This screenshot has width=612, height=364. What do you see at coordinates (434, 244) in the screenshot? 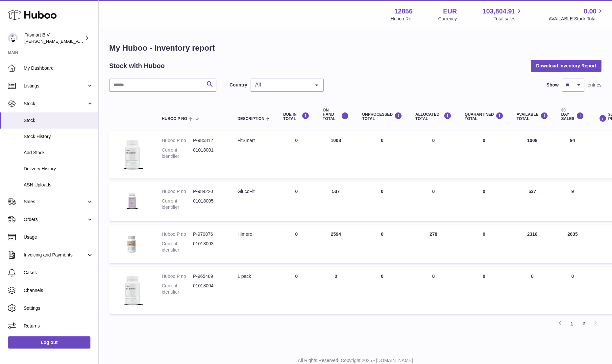
I see `td: 278` at bounding box center [434, 244].